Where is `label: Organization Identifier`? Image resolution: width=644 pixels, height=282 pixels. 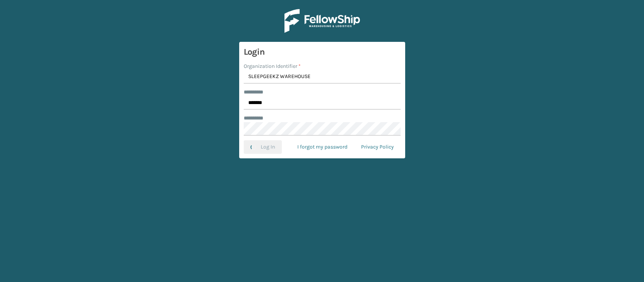
label: Organization Identifier is located at coordinates (272, 66).